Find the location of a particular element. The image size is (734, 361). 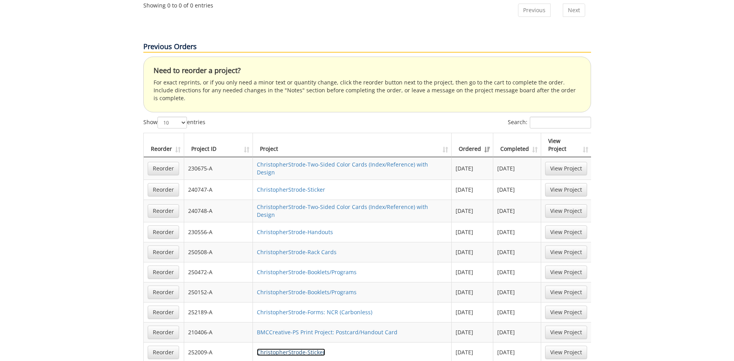

td: 230675-A is located at coordinates (219, 168).